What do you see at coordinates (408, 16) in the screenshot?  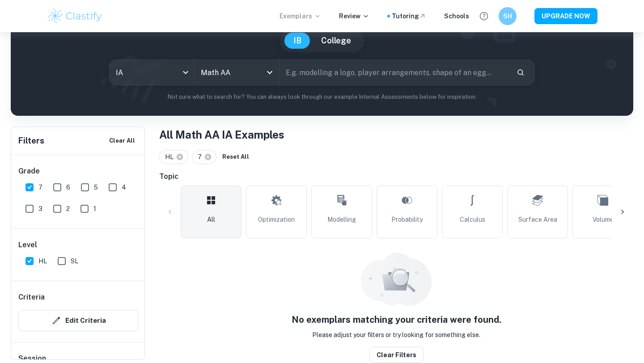 I see `a: Tutoring` at bounding box center [408, 16].